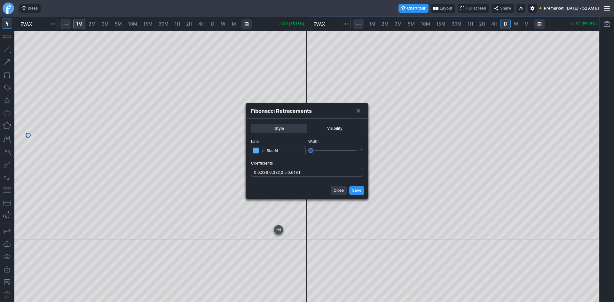 This screenshot has height=302, width=614. What do you see at coordinates (339, 191) in the screenshot?
I see `button: Close` at bounding box center [339, 191].